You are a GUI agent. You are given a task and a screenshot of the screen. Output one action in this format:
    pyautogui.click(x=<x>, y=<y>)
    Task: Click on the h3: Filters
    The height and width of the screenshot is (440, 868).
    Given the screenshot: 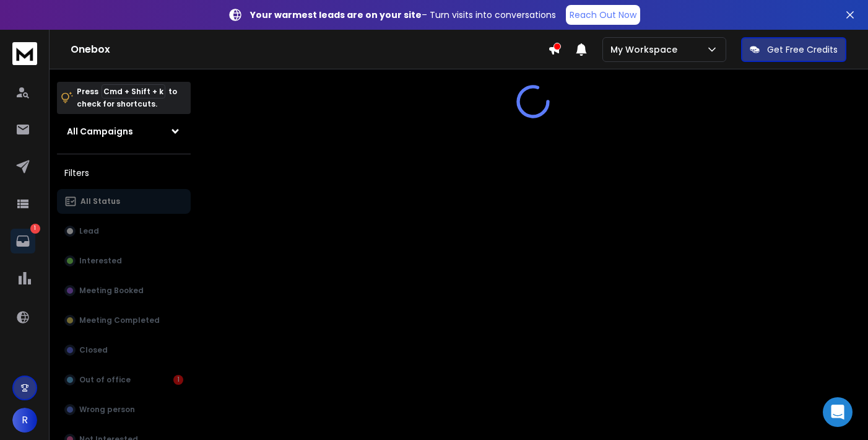 What is the action you would take?
    pyautogui.click(x=124, y=173)
    